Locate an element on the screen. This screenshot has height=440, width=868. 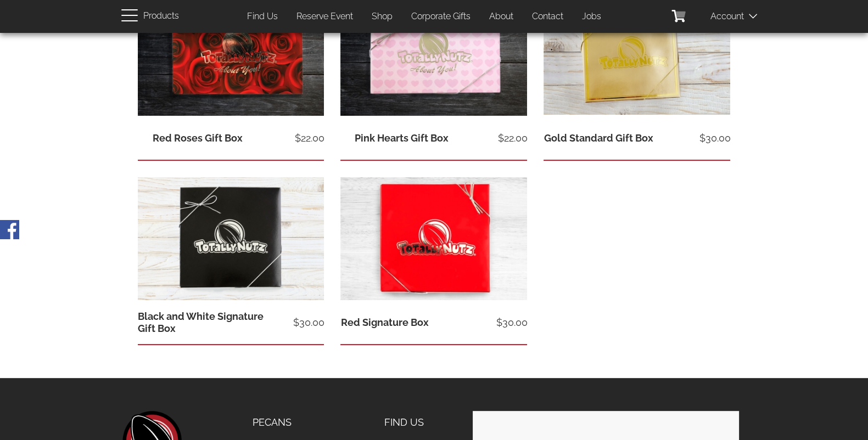
a: Contact is located at coordinates (547, 17).